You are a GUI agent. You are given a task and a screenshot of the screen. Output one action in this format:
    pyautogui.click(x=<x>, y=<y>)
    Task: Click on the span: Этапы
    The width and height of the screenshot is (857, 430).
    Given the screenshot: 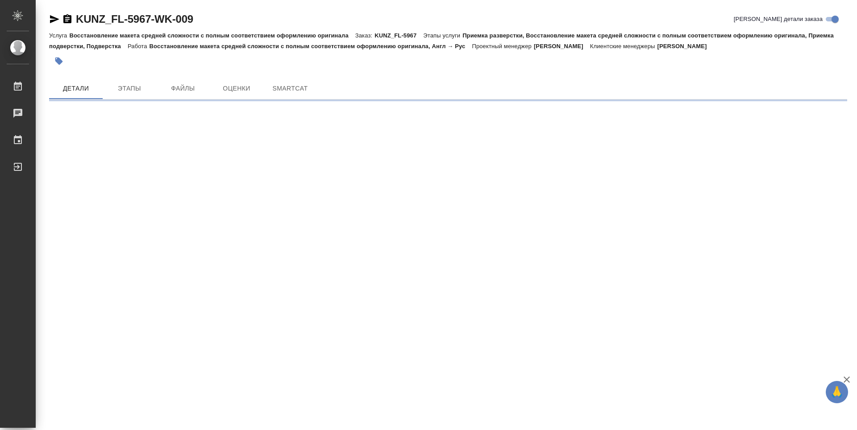 What is the action you would take?
    pyautogui.click(x=129, y=88)
    